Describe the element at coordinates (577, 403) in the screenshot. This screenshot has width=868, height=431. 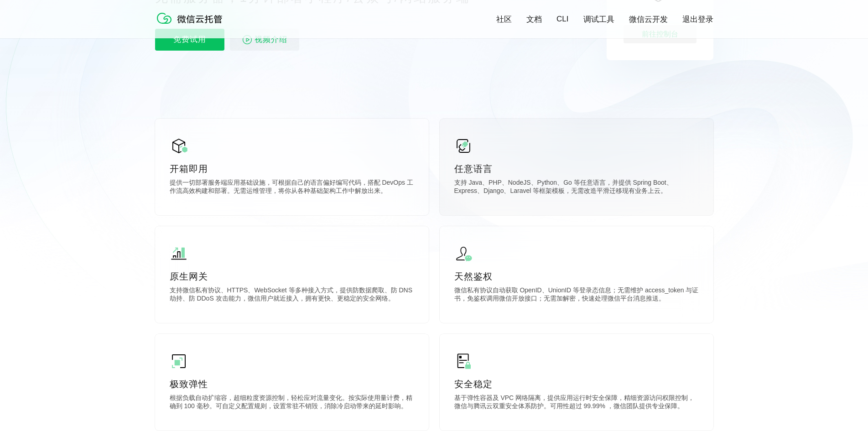
I see `p: 基于弹性容器及 VPC 网络隔离，提供应用运行时安全保障，精细资源访问权限控制，微信与腾讯云双重安全体系防护。可用性超过 99.99% ，微信团队提供专业保障。` at that location.